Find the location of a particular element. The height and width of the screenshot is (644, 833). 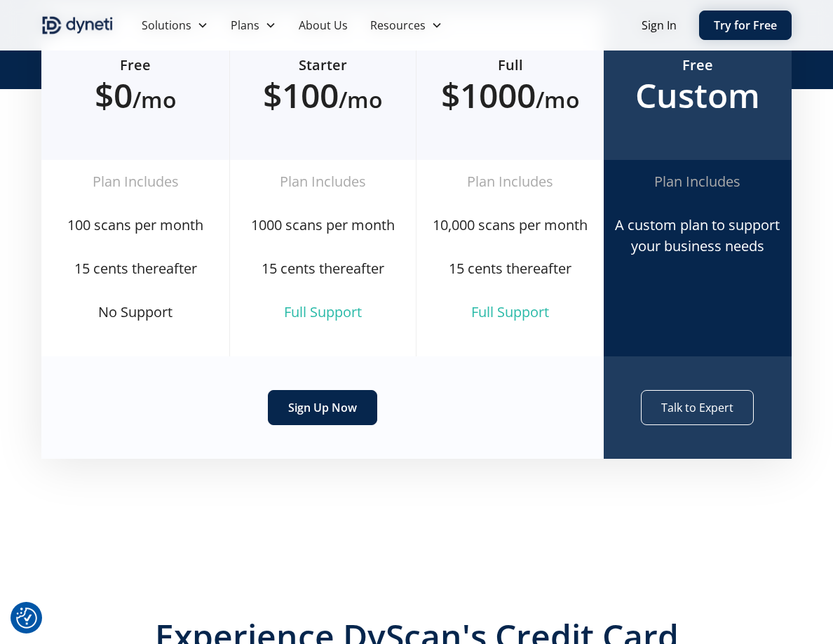

div: A custom plan to support your business needs is located at coordinates (697, 236).